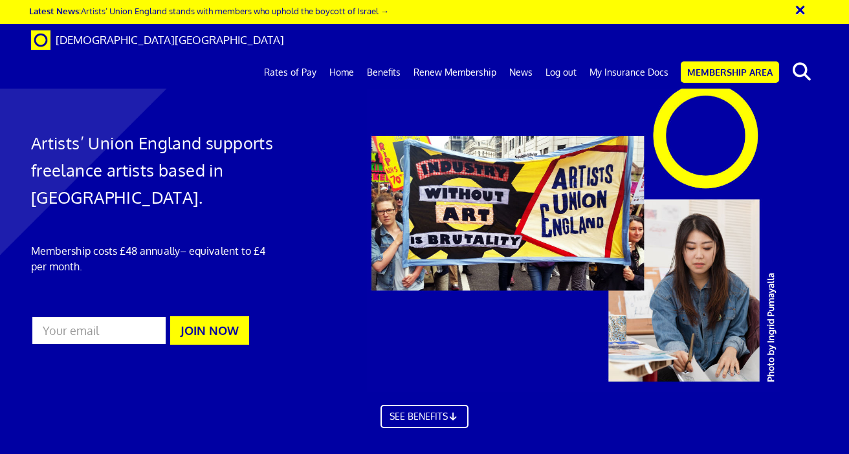 Image resolution: width=849 pixels, height=454 pixels. I want to click on a: Latest News:Artists’ Union England stands with members who uphold the boycott of Israel →, so click(209, 10).